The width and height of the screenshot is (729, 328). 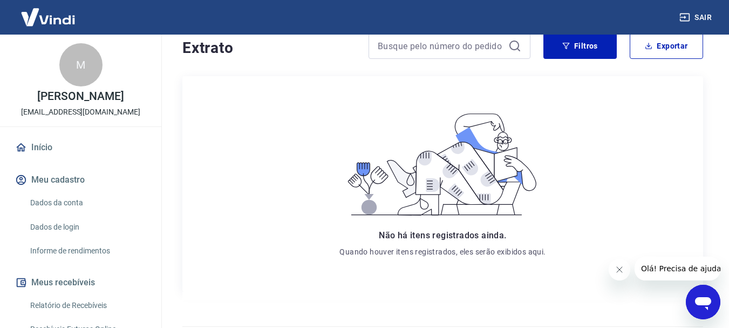 What do you see at coordinates (697, 17) in the screenshot?
I see `button: Sair` at bounding box center [697, 17].